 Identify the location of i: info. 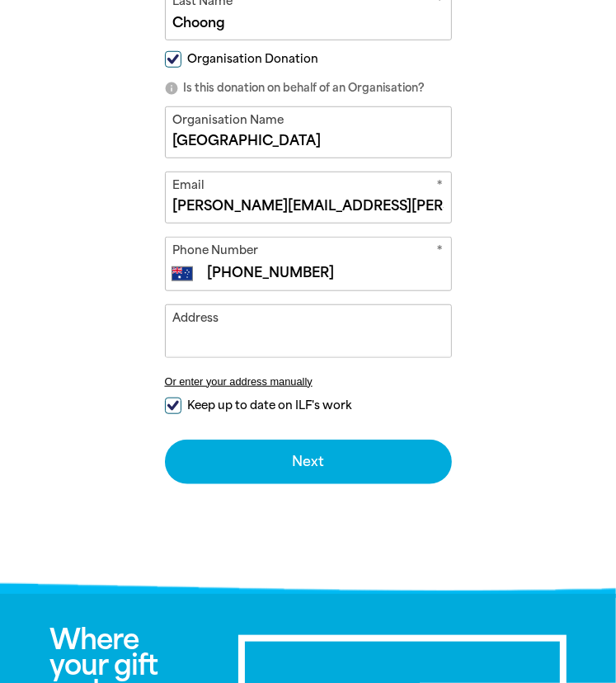
(173, 88).